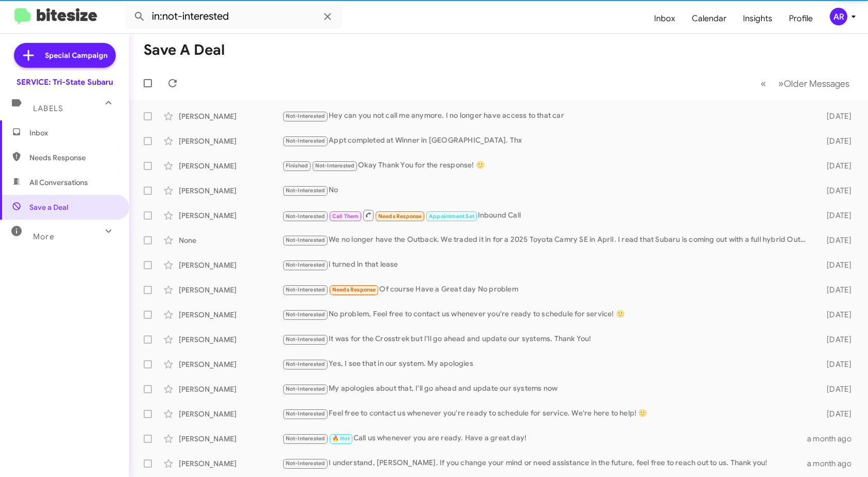 This screenshot has height=477, width=868. I want to click on div: Call us whenever you are ready. Have a great day!, so click(545, 438).